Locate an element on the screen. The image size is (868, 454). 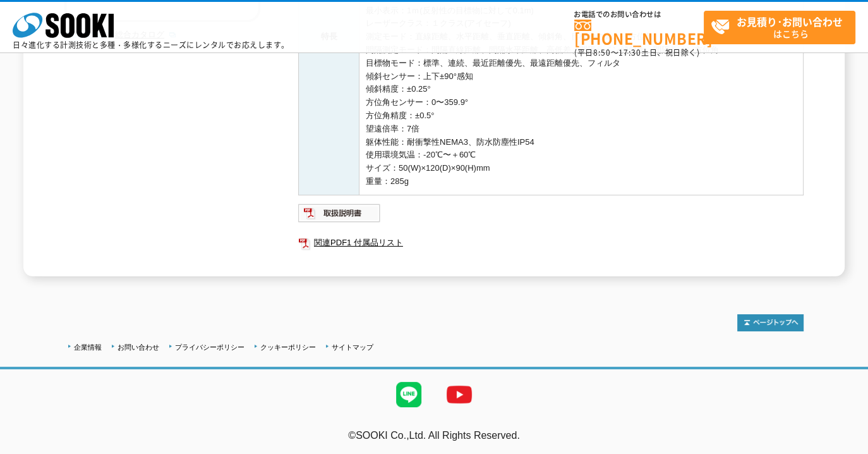
img: LINE is located at coordinates (409, 394).